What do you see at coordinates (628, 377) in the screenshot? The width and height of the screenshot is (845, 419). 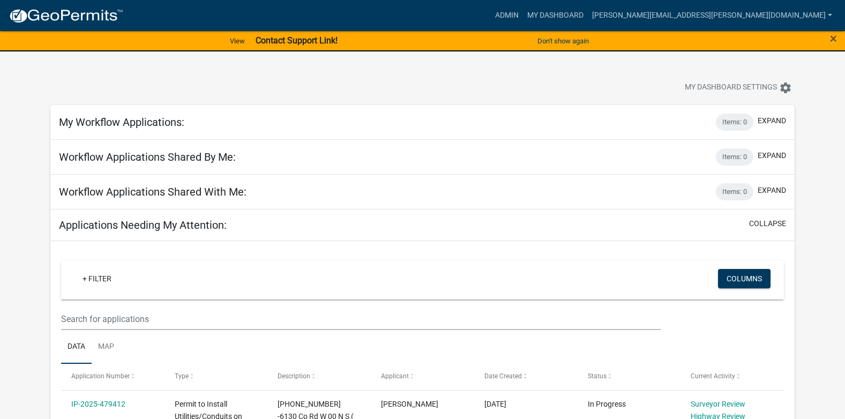 I see `datatable-header-cell: Status` at bounding box center [628, 377].